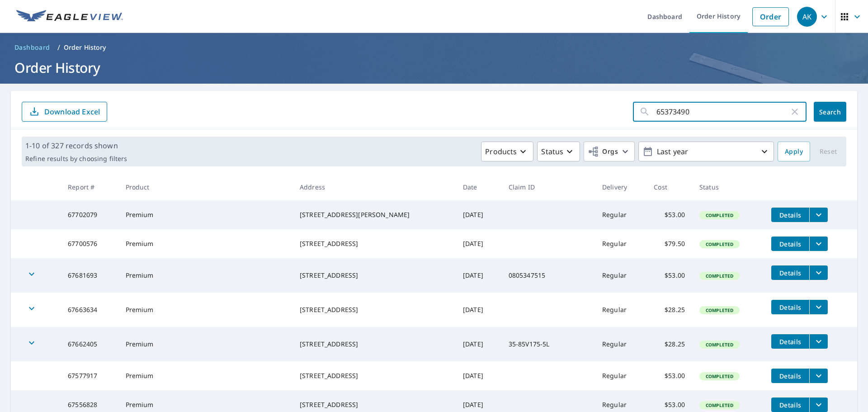 This screenshot has width=868, height=412. Describe the element at coordinates (552, 152) in the screenshot. I see `p: Status` at that location.